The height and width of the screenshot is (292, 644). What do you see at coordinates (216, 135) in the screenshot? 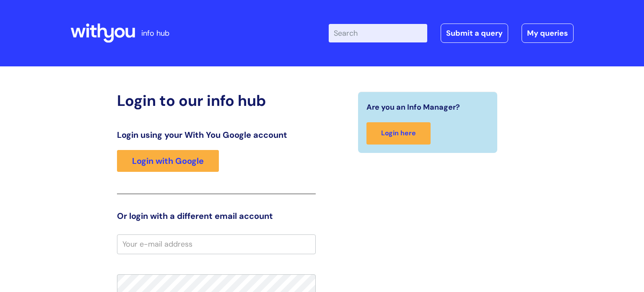
I see `h3: Login using your With You Google account` at bounding box center [216, 135].